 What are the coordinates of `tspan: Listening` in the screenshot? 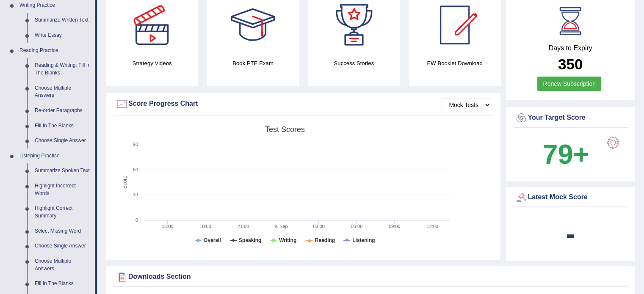 It's located at (363, 240).